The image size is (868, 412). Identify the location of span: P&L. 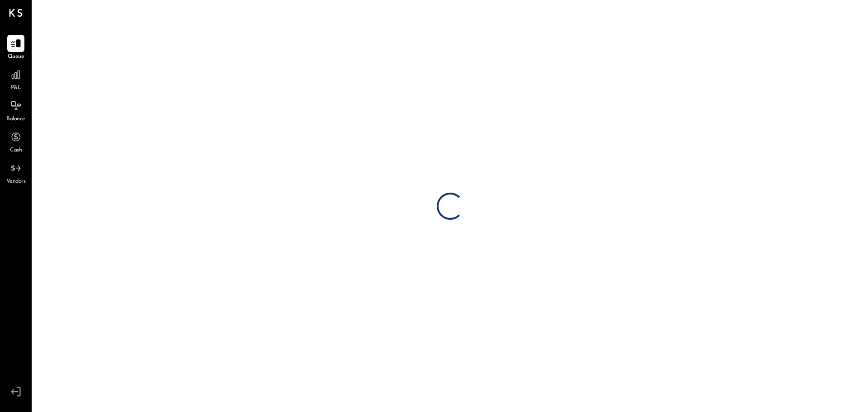
(16, 88).